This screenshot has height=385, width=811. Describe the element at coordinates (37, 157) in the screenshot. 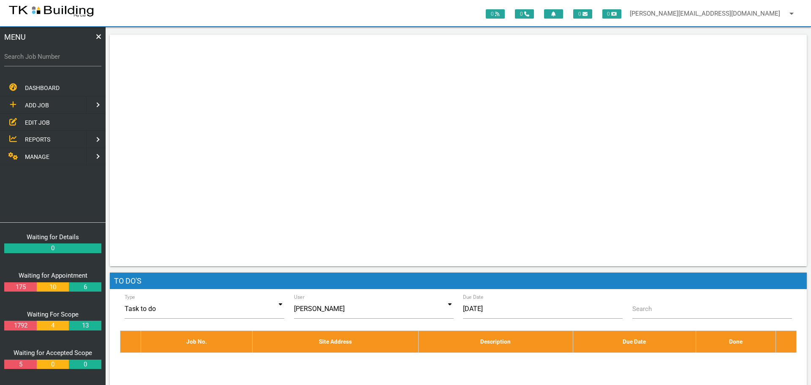

I see `span: MANAGE` at that location.